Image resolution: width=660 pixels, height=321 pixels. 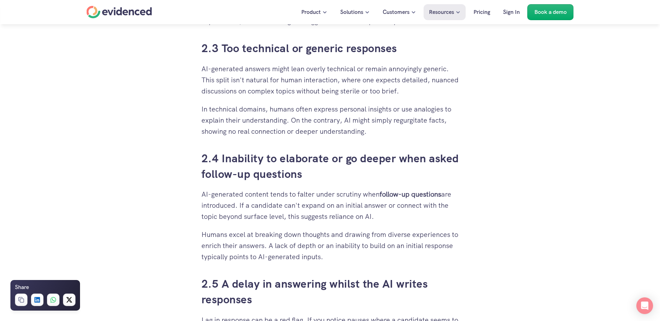 I want to click on p: AI-generated content tends to falter under scrutiny when are introduced. If a candidate can't exp..., so click(x=330, y=206).